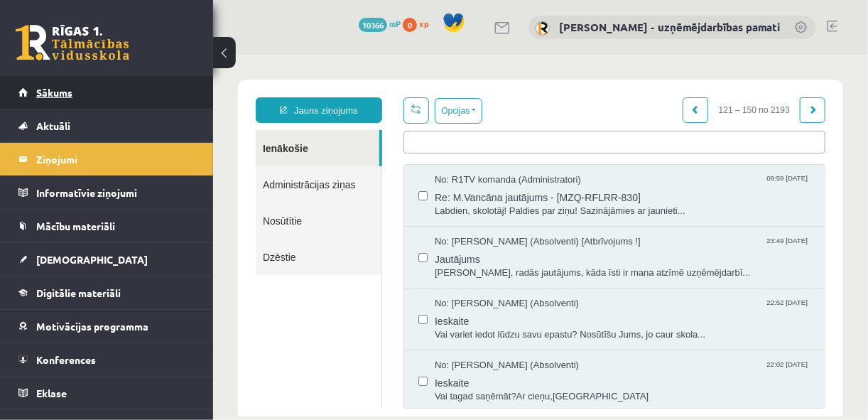 The width and height of the screenshot is (868, 420). What do you see at coordinates (424, 23) in the screenshot?
I see `span: xp` at bounding box center [424, 23].